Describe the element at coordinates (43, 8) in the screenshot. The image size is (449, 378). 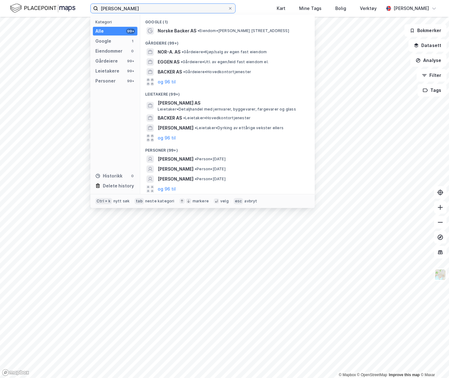
I see `img: logo.f888ab2527a4732fd821a326f86c7f29.svg` at that location.